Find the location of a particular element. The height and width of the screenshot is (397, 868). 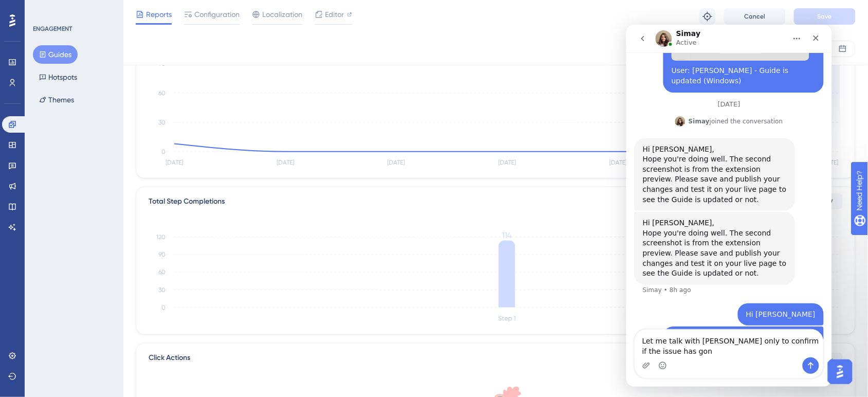

h1: Simay is located at coordinates (62, 9).